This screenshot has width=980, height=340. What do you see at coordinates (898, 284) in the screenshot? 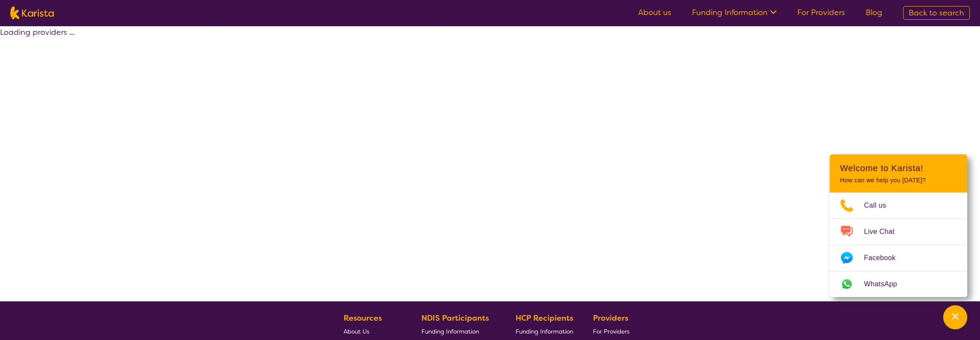
I see `a: Web link opens in a new tab.` at bounding box center [898, 284].